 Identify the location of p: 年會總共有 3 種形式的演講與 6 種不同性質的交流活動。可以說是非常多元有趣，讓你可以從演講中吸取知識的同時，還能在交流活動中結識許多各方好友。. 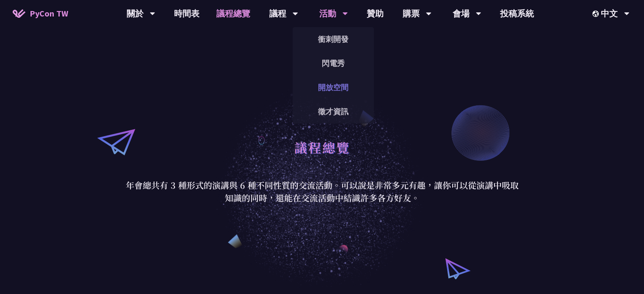
(322, 192).